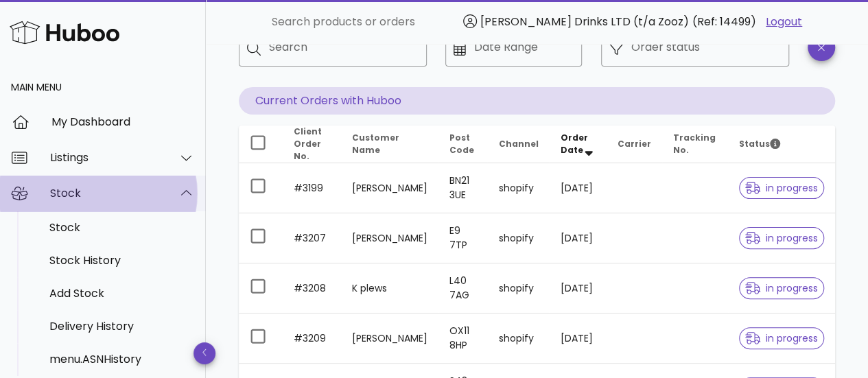 Image resolution: width=868 pixels, height=378 pixels. Describe the element at coordinates (694, 144) in the screenshot. I see `span: Tracking No.` at that location.